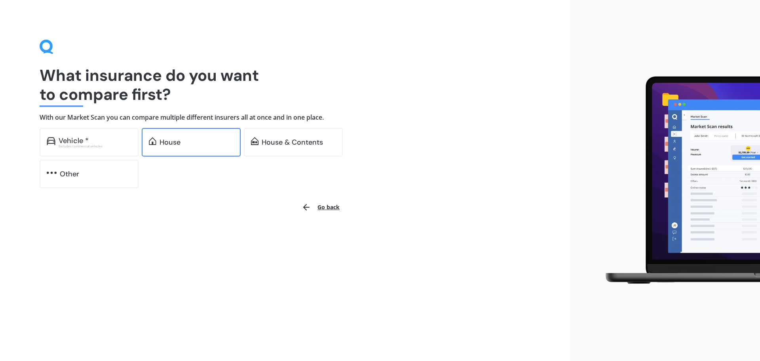  I want to click on button: Go back, so click(321, 207).